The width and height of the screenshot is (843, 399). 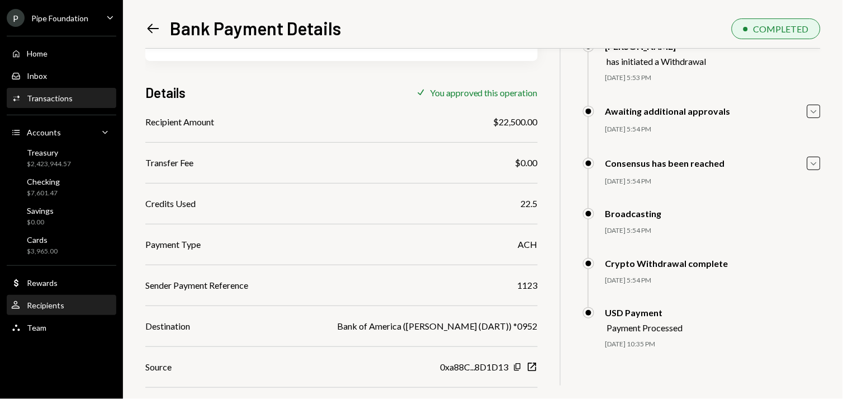 I want to click on div: Recipient Amount, so click(x=180, y=122).